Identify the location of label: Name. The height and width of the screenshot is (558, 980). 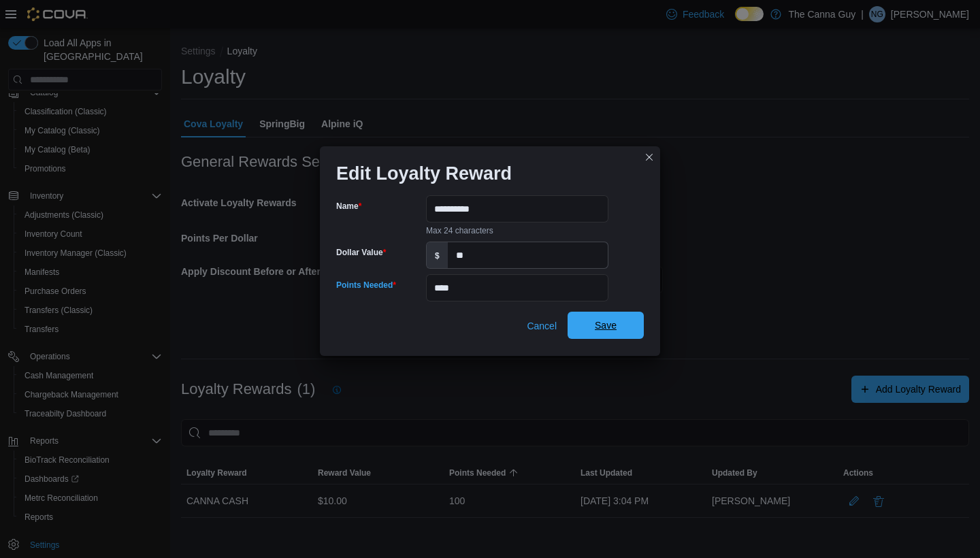
(349, 207).